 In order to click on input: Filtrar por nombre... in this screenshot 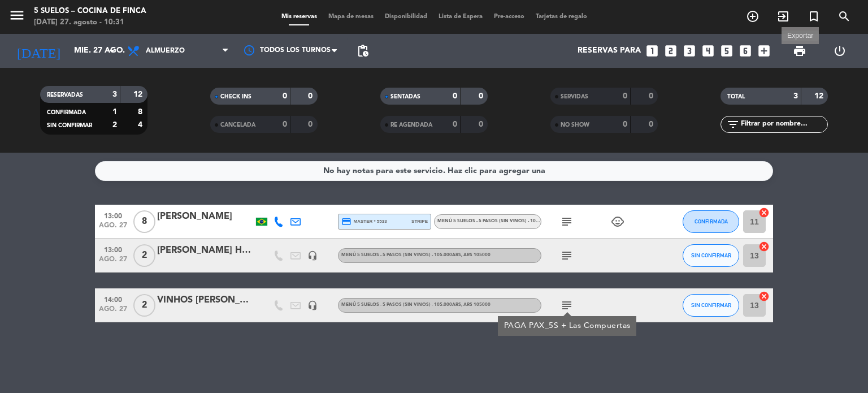, I will do `click(783, 124)`.